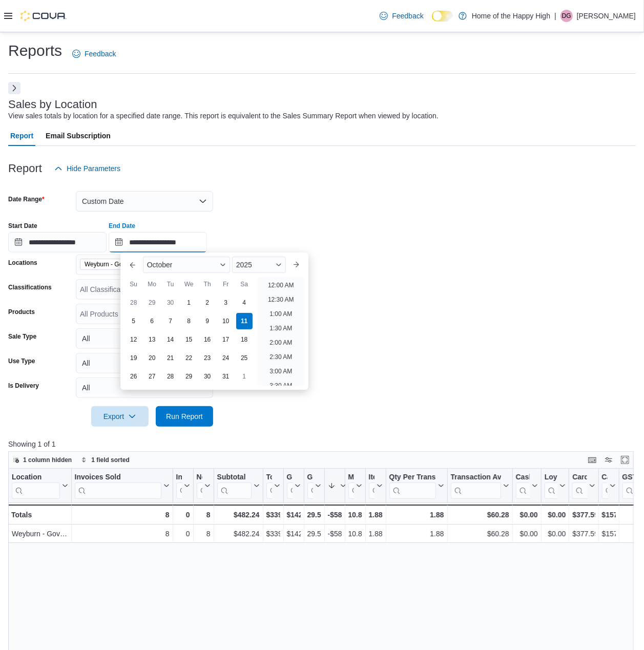 The height and width of the screenshot is (650, 644). I want to click on div: Button. Open the month selector. October is currently selected., so click(186, 265).